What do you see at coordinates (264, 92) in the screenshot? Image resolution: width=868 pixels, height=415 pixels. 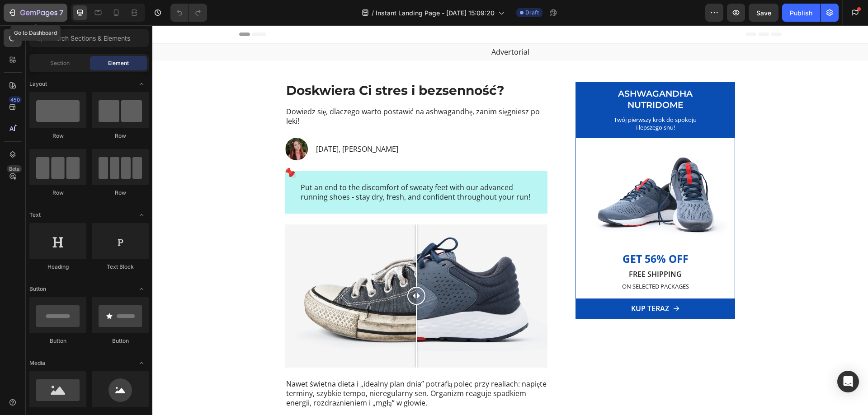 I see `p: Dowiedz się, dlaczego warto postawić na ashwagandhę, zanim sięgniesz po leki!` at bounding box center [264, 92].